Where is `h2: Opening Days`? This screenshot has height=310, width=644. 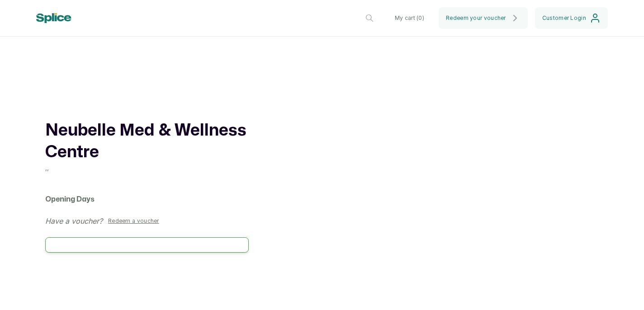 h2: Opening Days is located at coordinates (147, 199).